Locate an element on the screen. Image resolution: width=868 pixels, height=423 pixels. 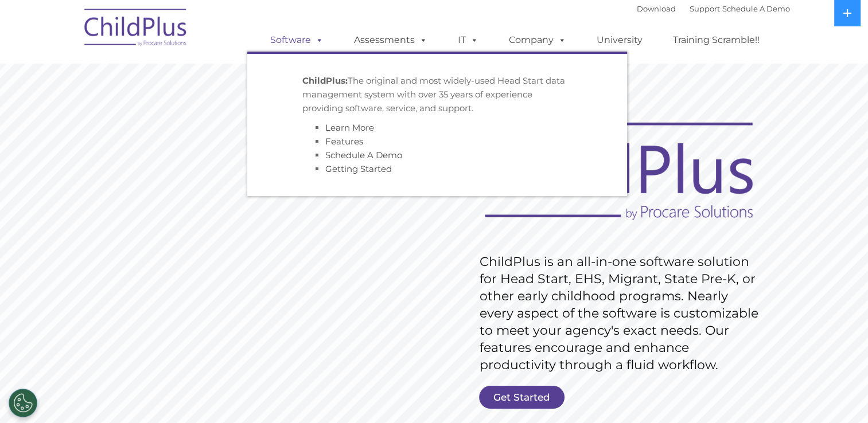
img: ChildPlus by Procare Solutions is located at coordinates (136, 29).